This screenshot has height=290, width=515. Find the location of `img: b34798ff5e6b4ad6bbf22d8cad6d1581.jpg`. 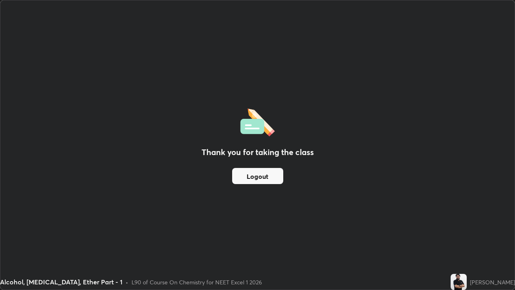

img: b34798ff5e6b4ad6bbf22d8cad6d1581.jpg is located at coordinates (459, 282).